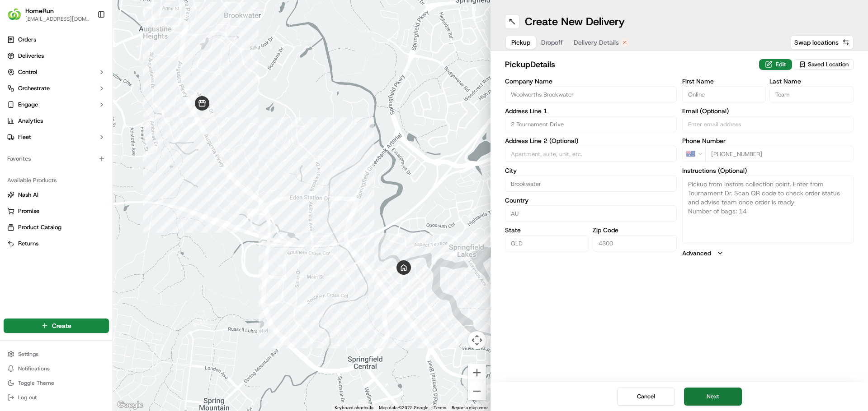 The width and height of the screenshot is (868, 411). I want to click on input: Got a question? Start typing here..., so click(93, 63).